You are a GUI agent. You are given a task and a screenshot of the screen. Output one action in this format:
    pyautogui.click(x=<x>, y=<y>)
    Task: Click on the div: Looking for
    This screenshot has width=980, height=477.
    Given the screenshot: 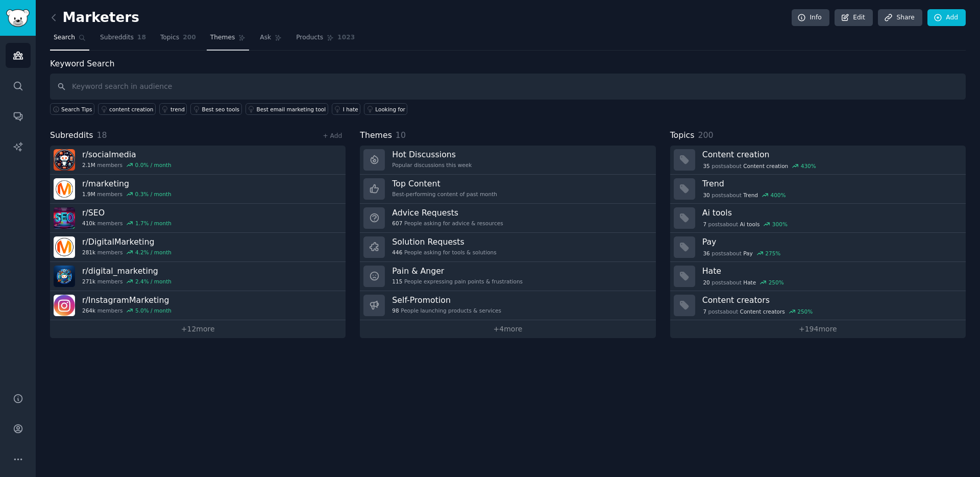 What is the action you would take?
    pyautogui.click(x=390, y=109)
    